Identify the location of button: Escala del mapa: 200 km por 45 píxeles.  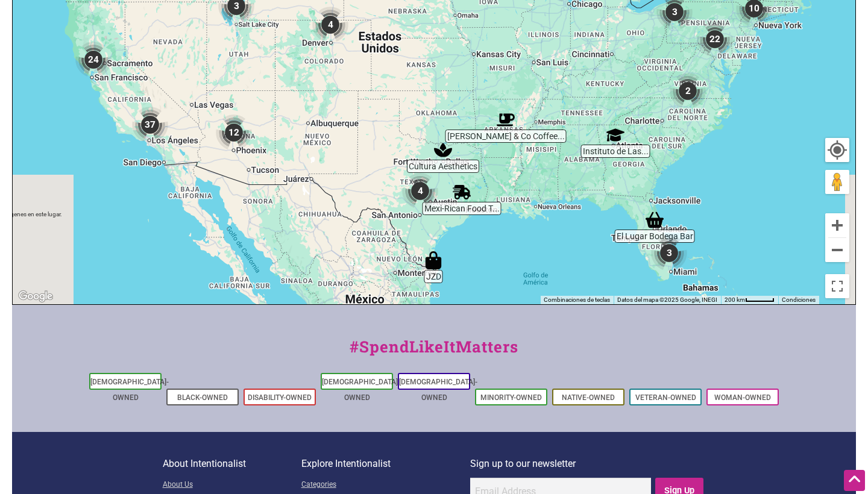
(749, 300).